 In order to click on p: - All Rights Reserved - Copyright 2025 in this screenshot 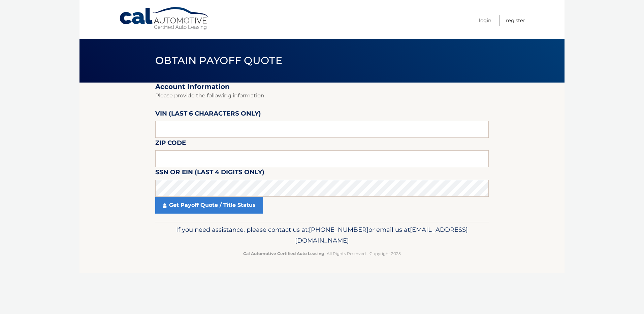, I will do `click(322, 254)`.